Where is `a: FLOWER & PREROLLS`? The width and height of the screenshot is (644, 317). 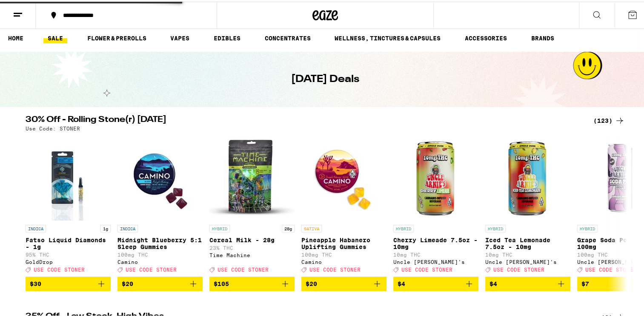 a: FLOWER & PREROLLS is located at coordinates (116, 36).